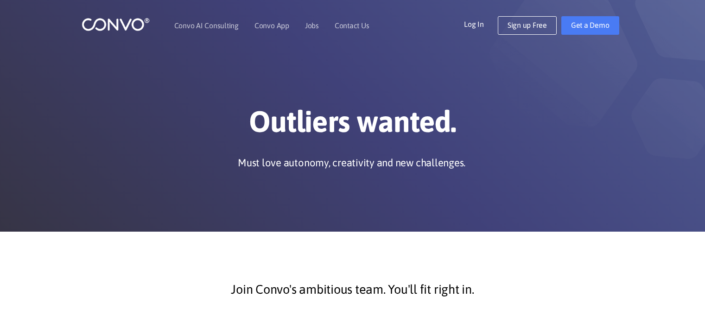 This screenshot has height=322, width=705. What do you see at coordinates (481, 24) in the screenshot?
I see `a: Log In` at bounding box center [481, 24].